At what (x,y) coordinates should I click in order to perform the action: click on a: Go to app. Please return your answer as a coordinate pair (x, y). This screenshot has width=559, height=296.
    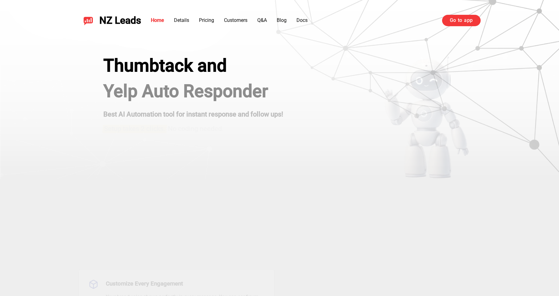
    Looking at the image, I should click on (462, 20).